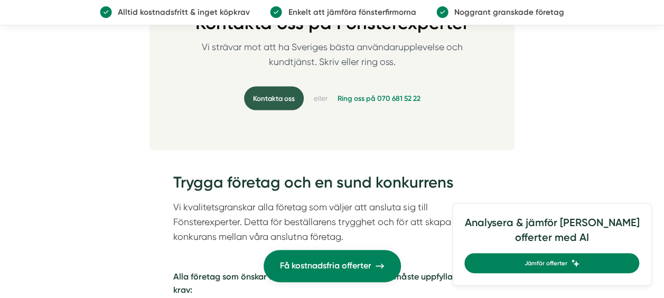 This screenshot has width=664, height=298. I want to click on span: Jämför offerter, so click(545, 263).